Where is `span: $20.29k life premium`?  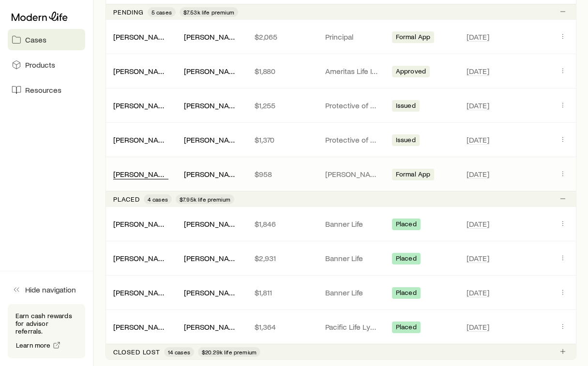 span: $20.29k life premium is located at coordinates (229, 352).